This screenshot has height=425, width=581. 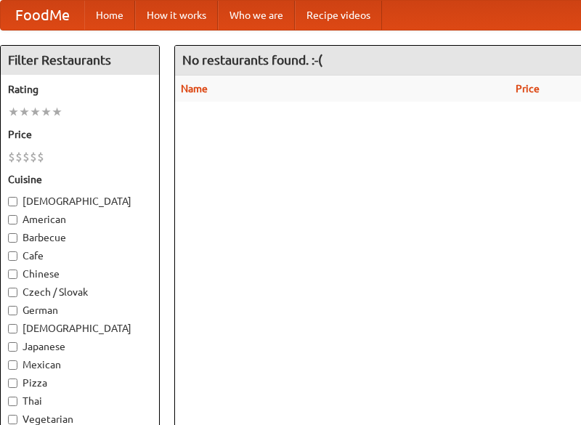 I want to click on input: Chinese, so click(x=12, y=274).